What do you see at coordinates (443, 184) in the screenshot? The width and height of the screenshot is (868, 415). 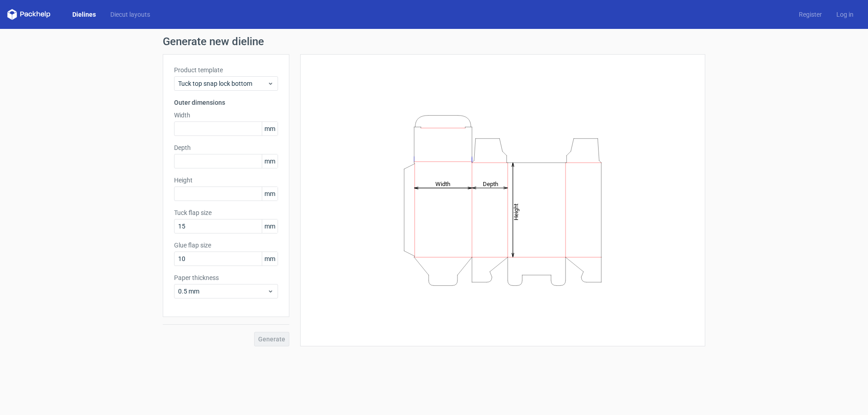 I see `tspan: Width` at bounding box center [443, 184].